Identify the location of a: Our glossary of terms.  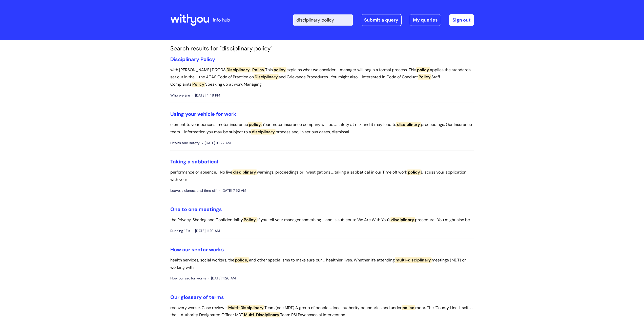
(197, 297).